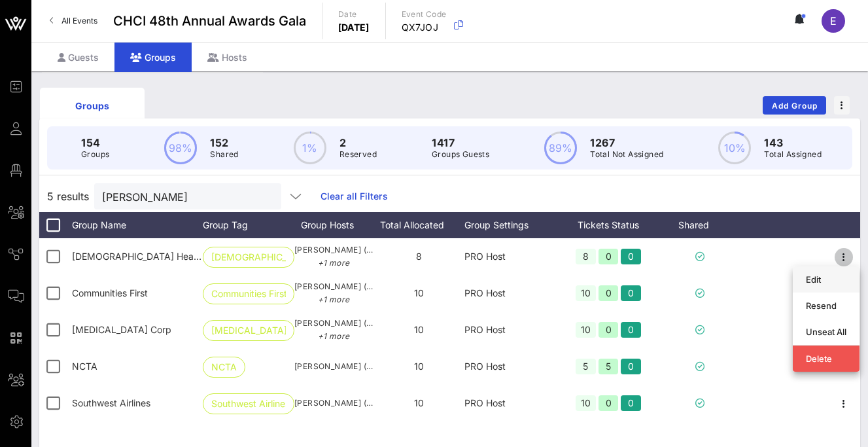 Image resolution: width=868 pixels, height=447 pixels. What do you see at coordinates (358, 142) in the screenshot?
I see `p: 2` at bounding box center [358, 142].